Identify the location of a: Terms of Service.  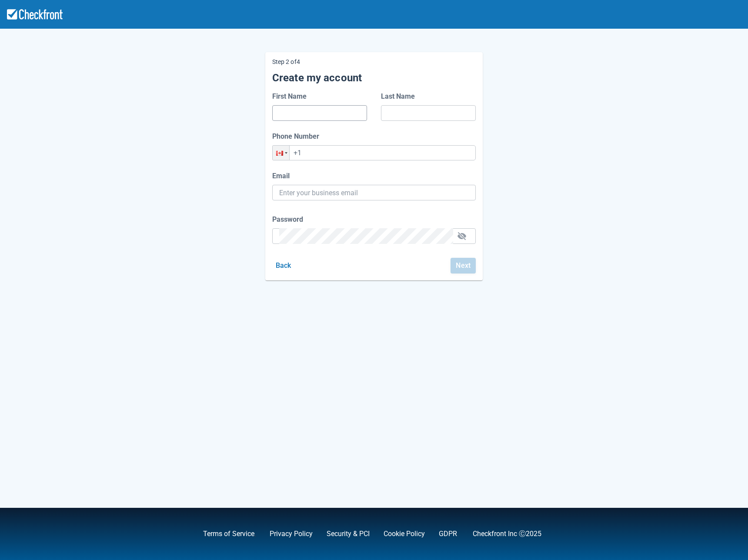
(229, 534).